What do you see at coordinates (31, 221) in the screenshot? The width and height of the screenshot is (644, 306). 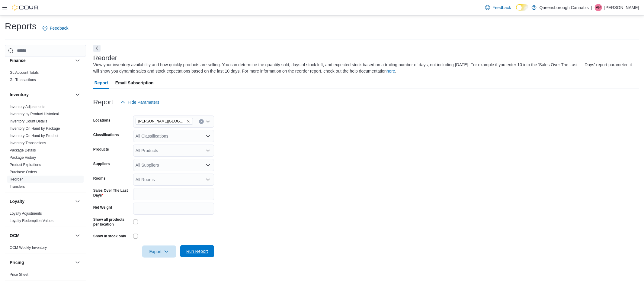 I see `span: Loyalty Redemption Values` at bounding box center [31, 221].